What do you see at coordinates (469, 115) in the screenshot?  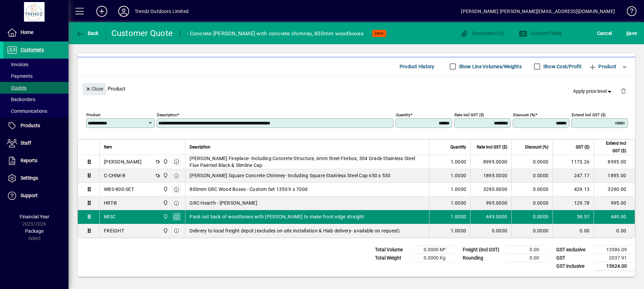 I see `mat-label: Rate incl GST ($)` at bounding box center [469, 115].